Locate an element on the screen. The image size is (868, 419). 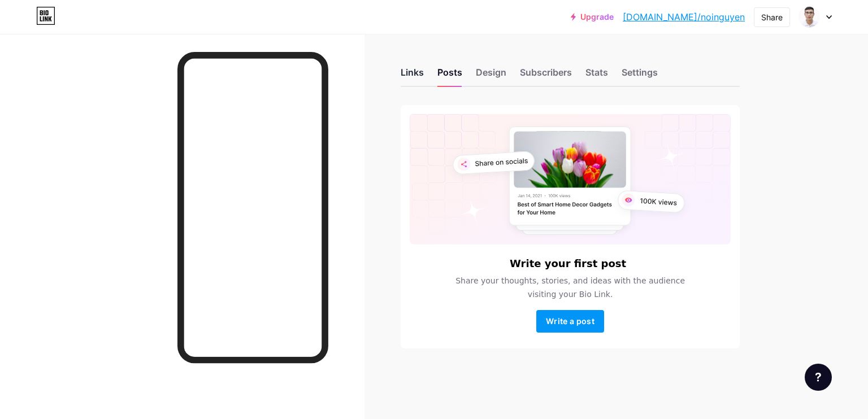
span: Share your thoughts, stories, and ideas with the audience visiting your Bio Link. is located at coordinates (570, 287).